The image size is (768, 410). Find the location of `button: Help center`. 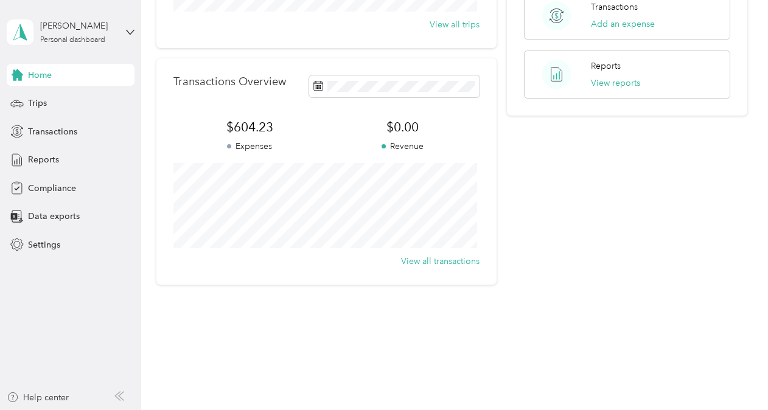

button: Help center is located at coordinates (38, 397).